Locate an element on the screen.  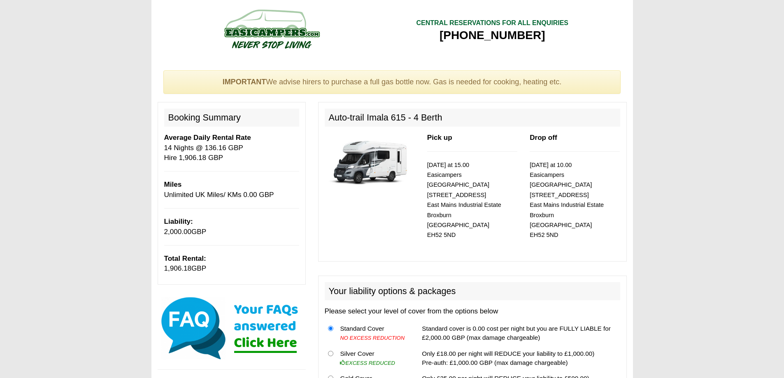
b: Liability: is located at coordinates (179, 222).